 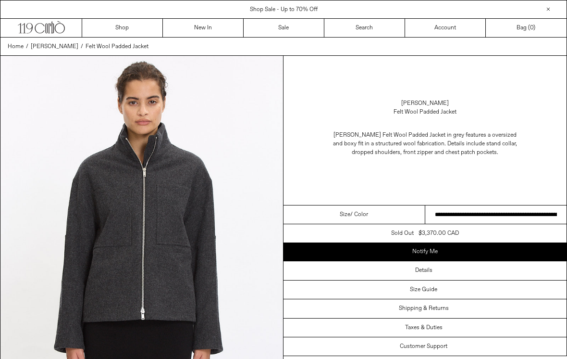 I want to click on a: Notify Me, so click(x=425, y=252).